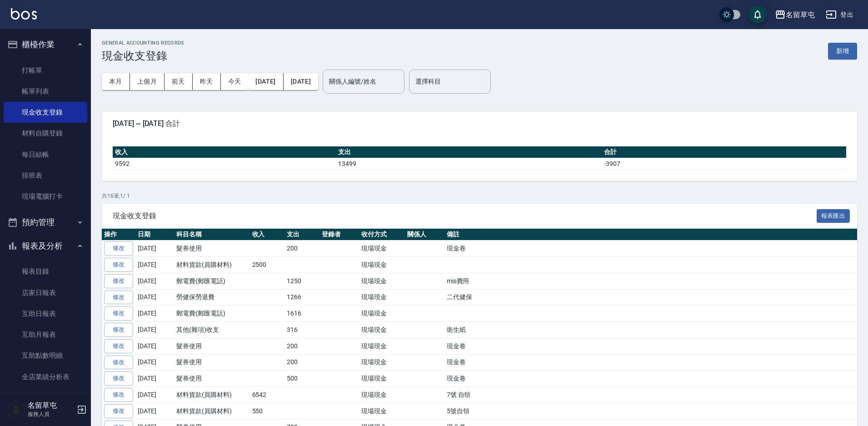  What do you see at coordinates (116, 82) in the screenshot?
I see `button: 本月` at bounding box center [116, 82].